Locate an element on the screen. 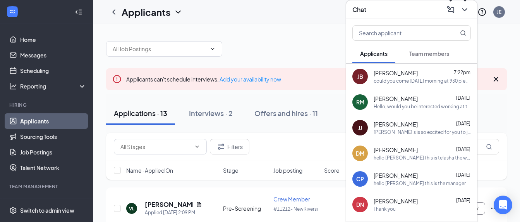  div: JB is located at coordinates (360, 76).